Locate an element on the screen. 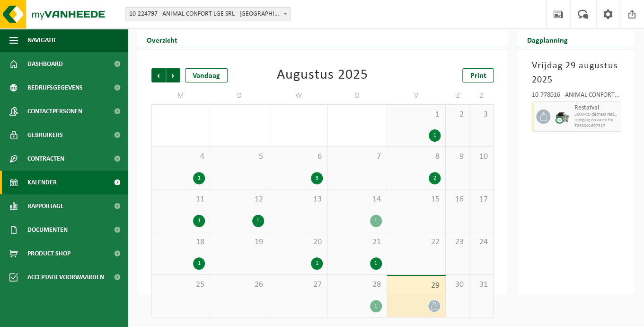 Image resolution: width=644 pixels, height=327 pixels. span: 8 is located at coordinates (416, 157).